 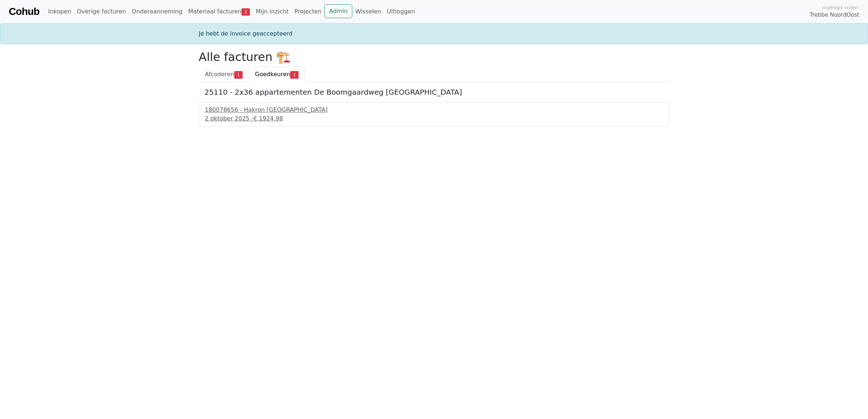 What do you see at coordinates (434, 119) in the screenshot?
I see `div: 2 oktober 2025 -` at bounding box center [434, 119].